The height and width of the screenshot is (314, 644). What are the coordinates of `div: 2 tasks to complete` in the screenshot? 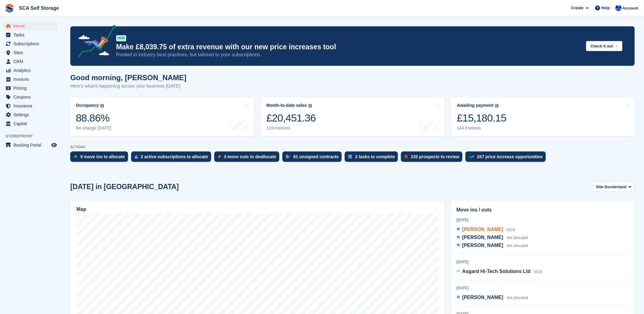 It's located at (375, 157).